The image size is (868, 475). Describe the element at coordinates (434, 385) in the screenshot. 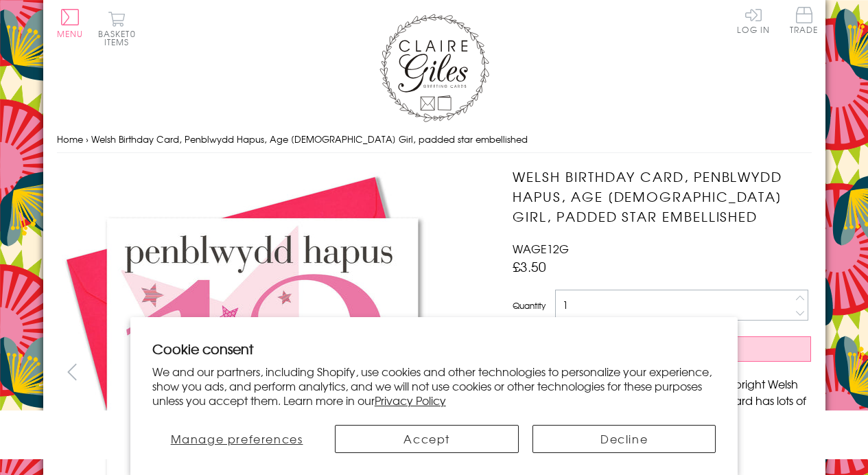

I see `p: We and our partners, including Shopify, use cookies and other technologies to personalize your ex...` at that location.